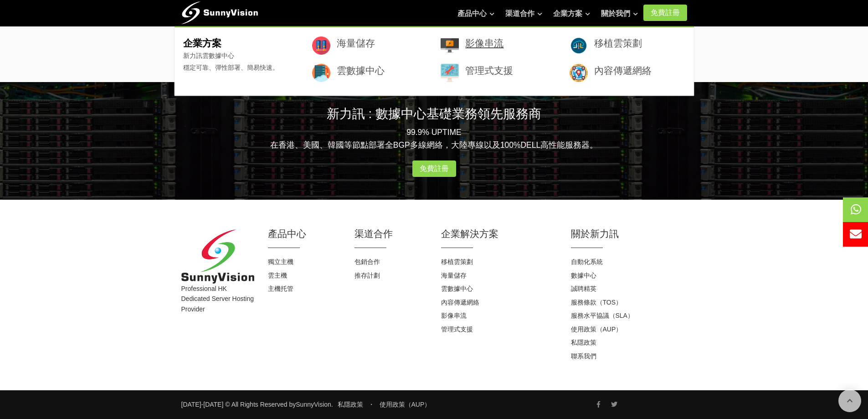 This screenshot has height=419, width=868. What do you see at coordinates (281, 262) in the screenshot?
I see `a: 獨立主機` at bounding box center [281, 262].